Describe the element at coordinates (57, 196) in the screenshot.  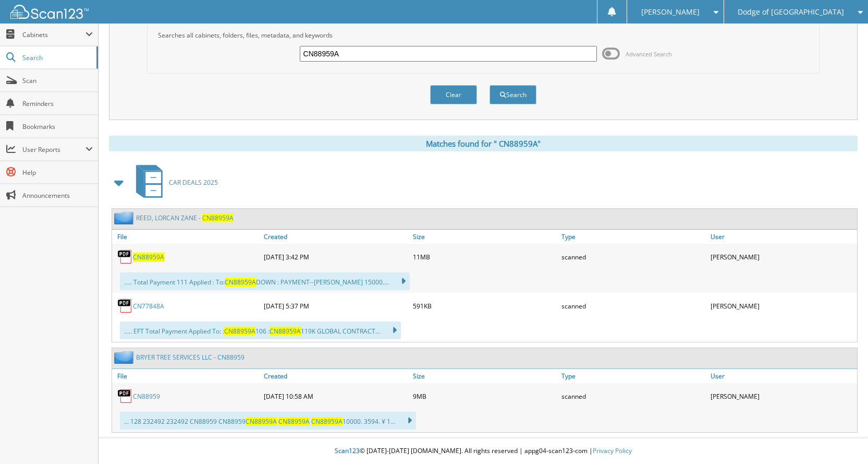
I see `span: Announcements` at that location.